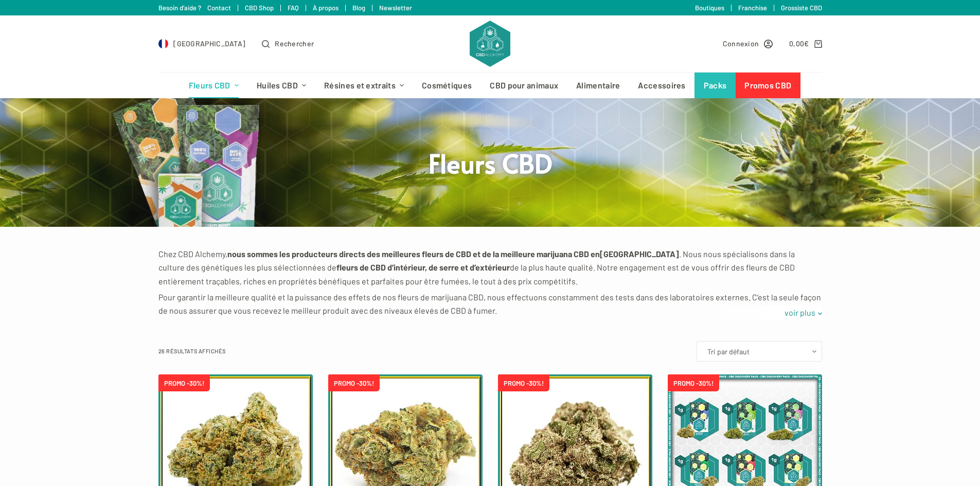 This screenshot has width=980, height=486. Describe the element at coordinates (769, 85) in the screenshot. I see `a: Promos CBD` at that location.